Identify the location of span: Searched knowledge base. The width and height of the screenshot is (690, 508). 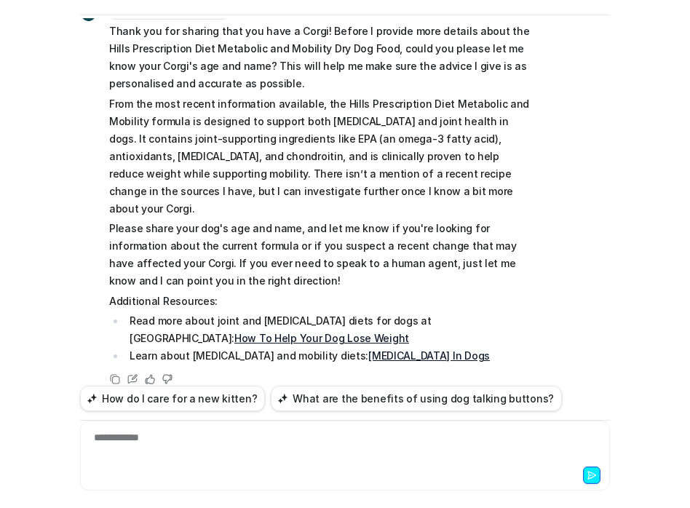
(169, 12).